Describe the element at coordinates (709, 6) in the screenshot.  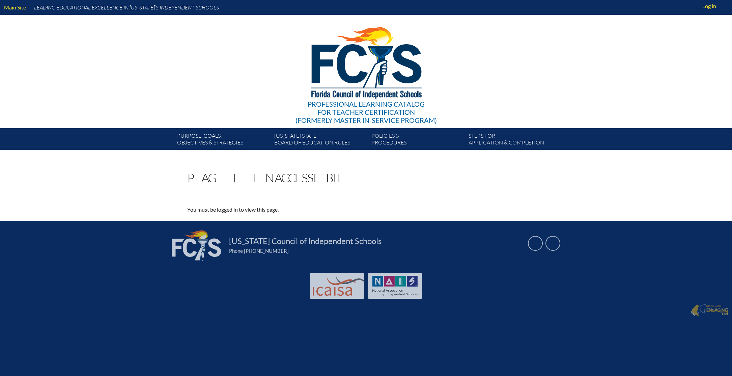
I see `span: Log in` at that location.